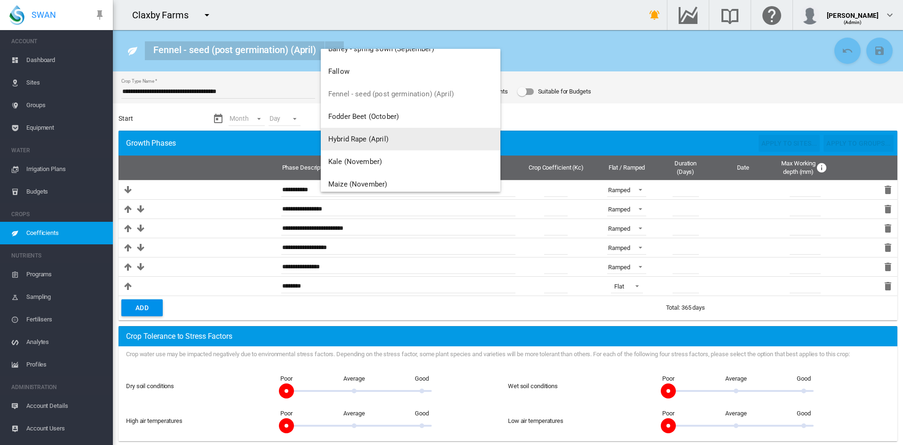  Describe the element at coordinates (381, 49) in the screenshot. I see `span: Barley - spring sown (September)` at that location.